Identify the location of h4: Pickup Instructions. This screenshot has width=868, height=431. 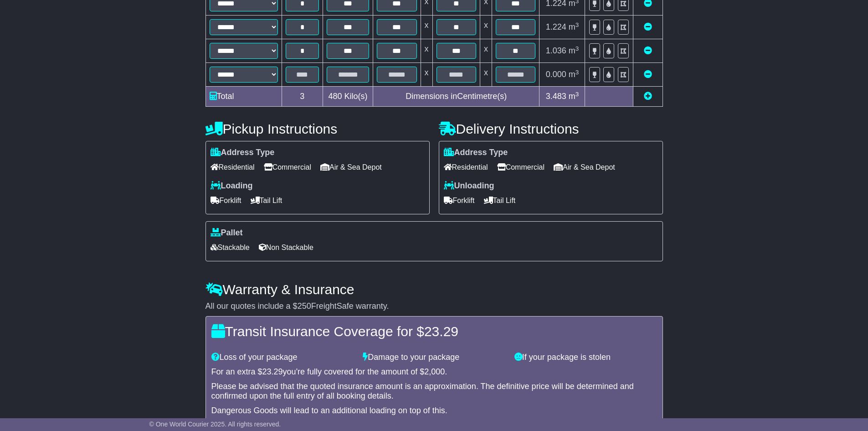
(317, 128).